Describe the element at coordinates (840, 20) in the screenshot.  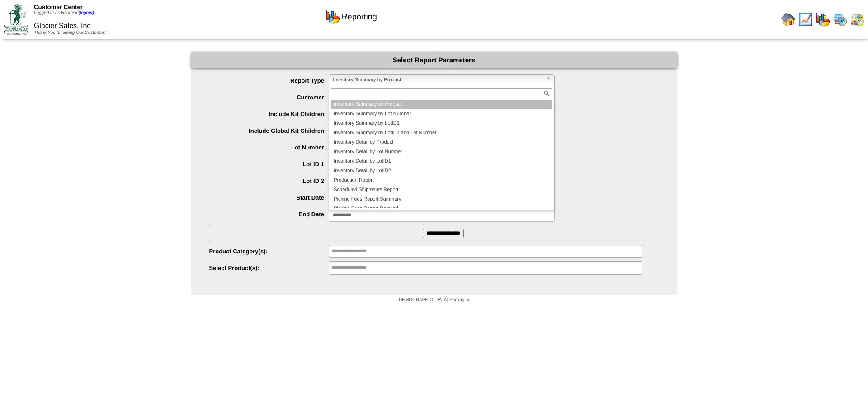
I see `img: calendarprod.gif` at that location.